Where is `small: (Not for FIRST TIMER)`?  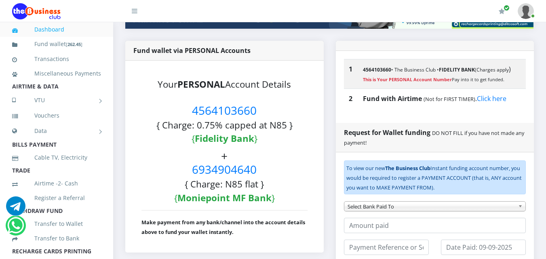
small: (Not for FIRST TIMER) is located at coordinates (450, 99).